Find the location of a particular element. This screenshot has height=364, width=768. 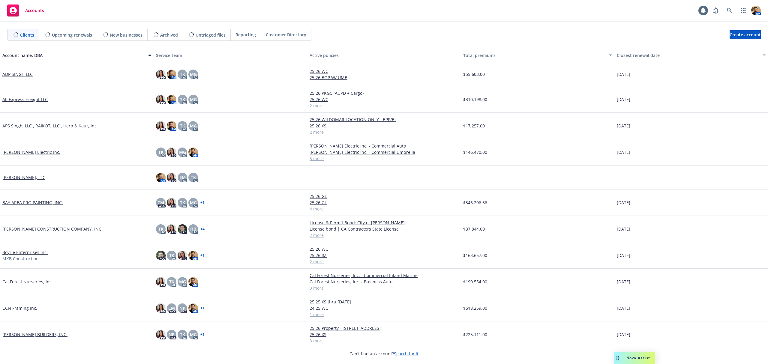

div: Drag to move is located at coordinates (618, 358).